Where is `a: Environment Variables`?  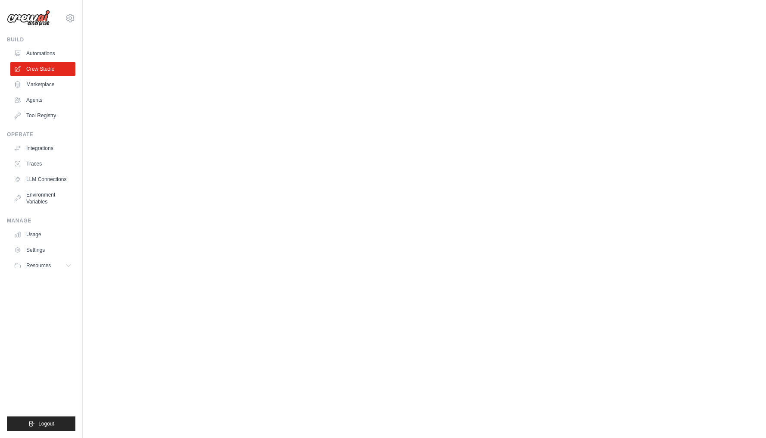
a: Environment Variables is located at coordinates (43, 198).